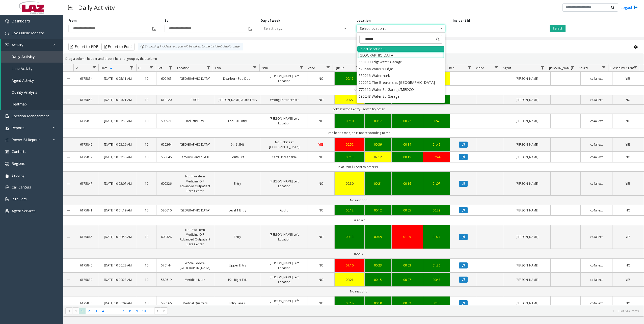 The height and width of the screenshot is (324, 644). I want to click on div: 00:30, so click(350, 183).